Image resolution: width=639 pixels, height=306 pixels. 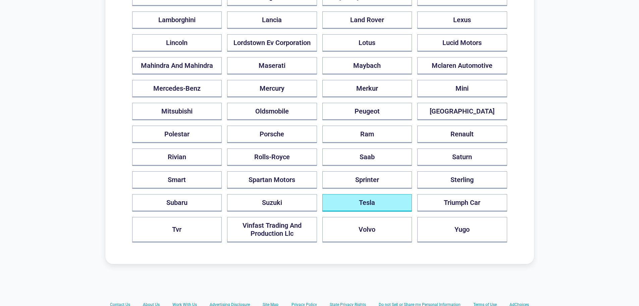 What do you see at coordinates (367, 157) in the screenshot?
I see `button: Saab` at bounding box center [367, 157].